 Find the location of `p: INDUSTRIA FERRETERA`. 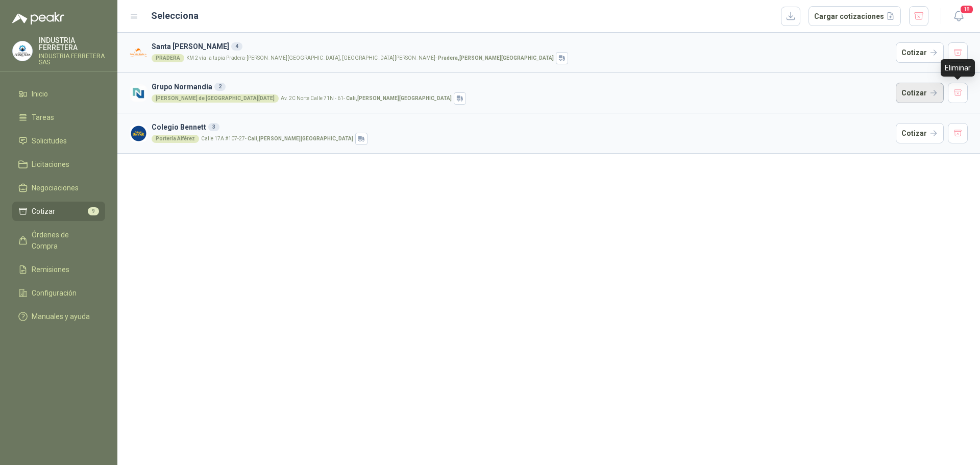

p: INDUSTRIA FERRETERA is located at coordinates (72, 44).